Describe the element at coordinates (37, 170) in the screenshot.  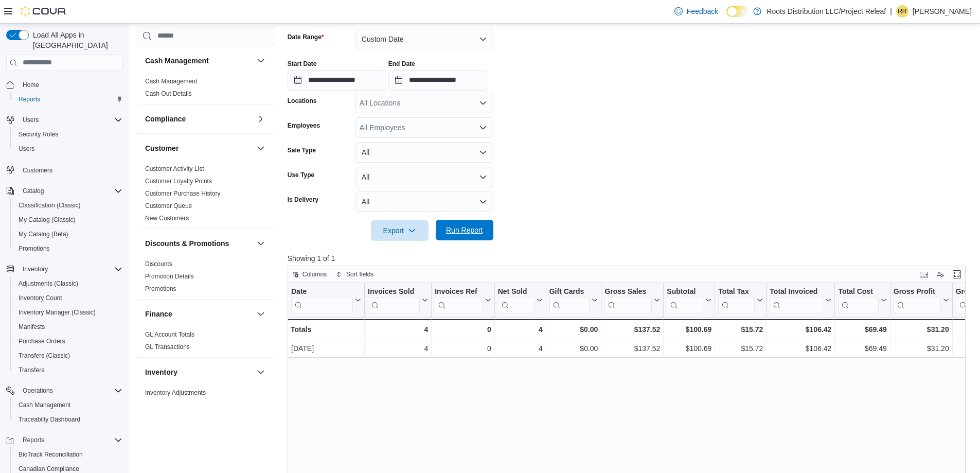
I see `a: Customers` at that location.